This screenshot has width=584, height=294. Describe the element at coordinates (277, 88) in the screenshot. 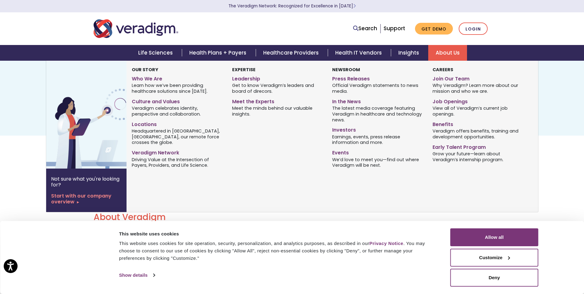

I see `span: Get to know Veradigm’s leaders and board of direcors.` at that location.